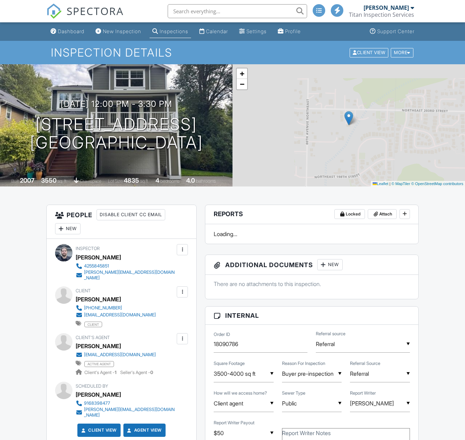 The image size is (465, 440). Describe the element at coordinates (217, 31) in the screenshot. I see `div: Calendar` at that location.